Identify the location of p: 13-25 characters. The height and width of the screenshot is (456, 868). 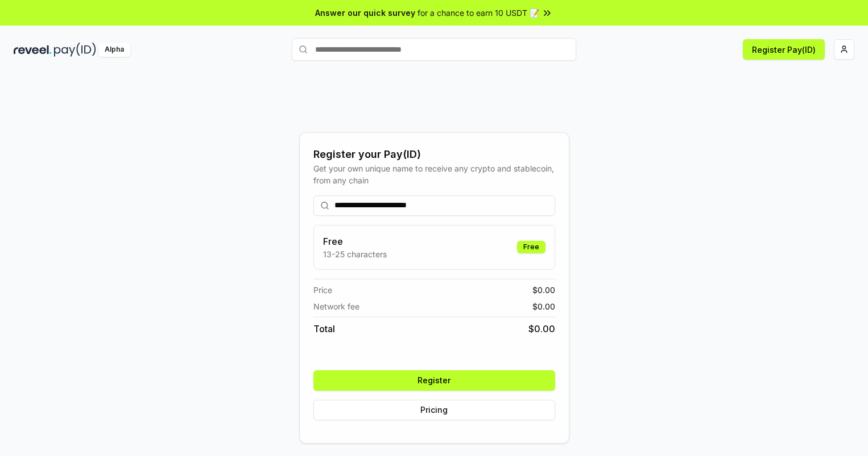
(355, 254).